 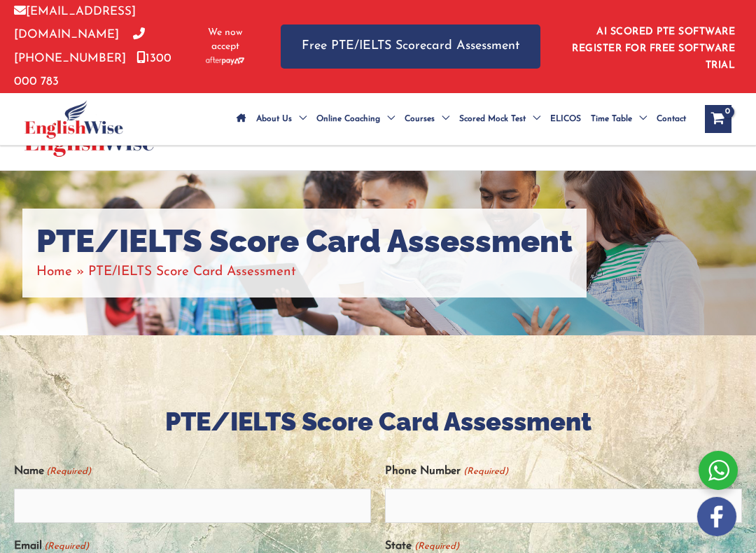 I want to click on a: Time TableMenu Toggle, so click(x=619, y=119).